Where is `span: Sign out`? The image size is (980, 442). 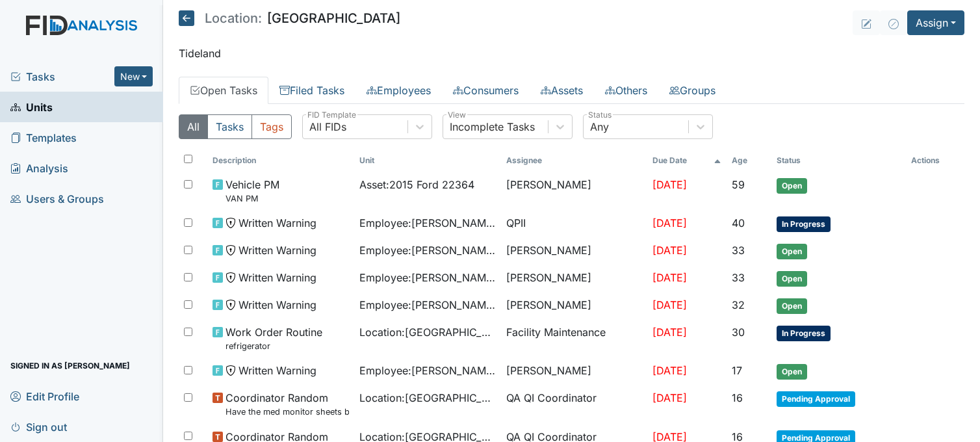 span: Sign out is located at coordinates (38, 426).